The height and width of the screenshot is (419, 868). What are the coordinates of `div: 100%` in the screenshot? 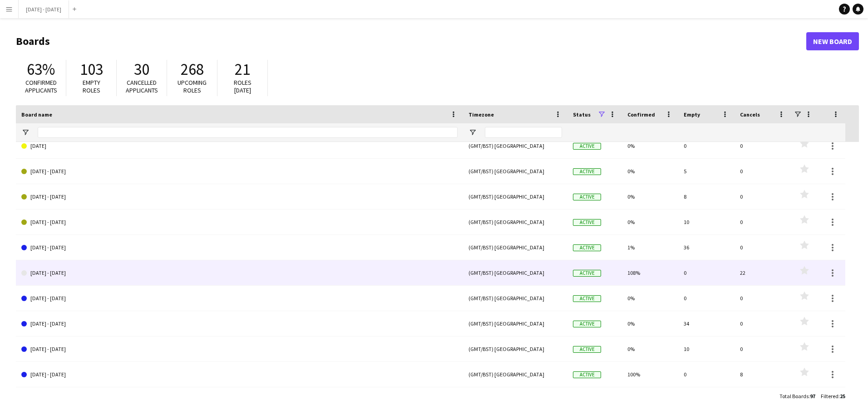 It's located at (650, 374).